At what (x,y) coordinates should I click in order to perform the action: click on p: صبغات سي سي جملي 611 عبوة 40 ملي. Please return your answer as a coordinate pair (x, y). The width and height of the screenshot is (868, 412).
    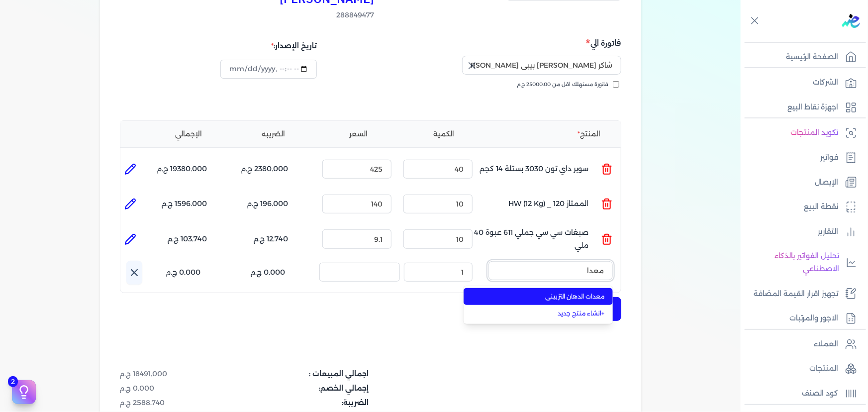
    Looking at the image, I should click on (527, 239).